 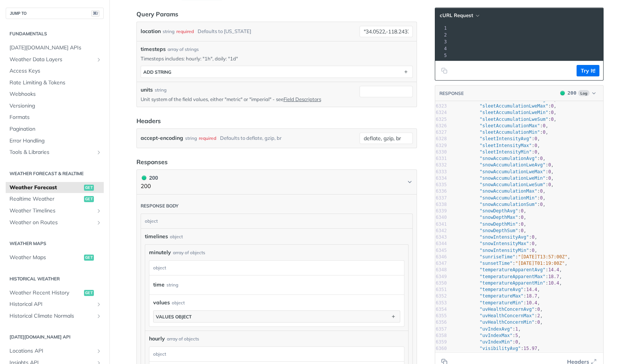 I want to click on p: Timesteps includes: hourly: "1h", daily: "1d", so click(x=277, y=58).